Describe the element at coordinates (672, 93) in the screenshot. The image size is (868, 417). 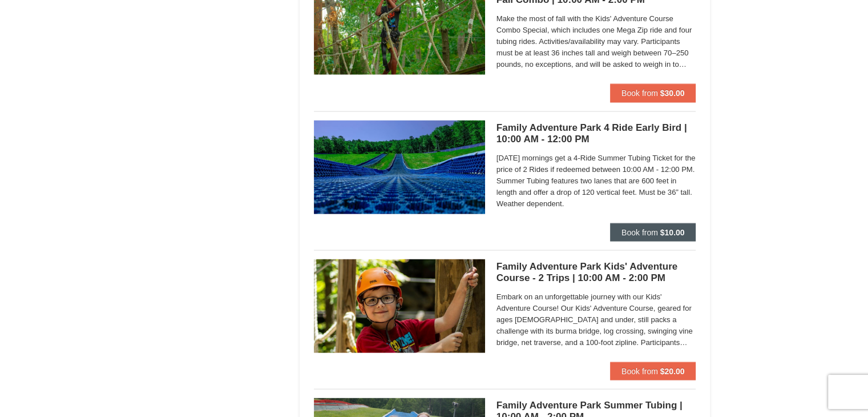
I see `strong: $30.00` at that location.